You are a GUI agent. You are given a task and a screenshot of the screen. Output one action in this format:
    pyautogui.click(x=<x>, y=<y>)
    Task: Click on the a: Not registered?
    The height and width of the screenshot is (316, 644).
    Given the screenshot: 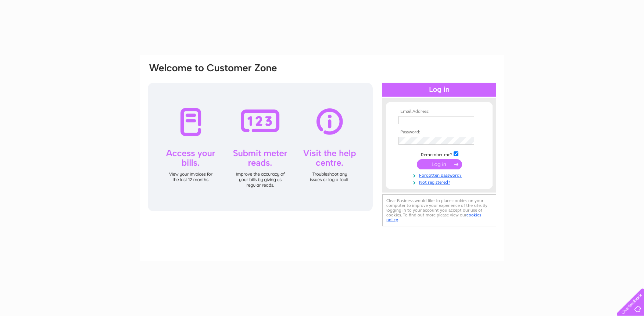 What is the action you would take?
    pyautogui.click(x=440, y=182)
    